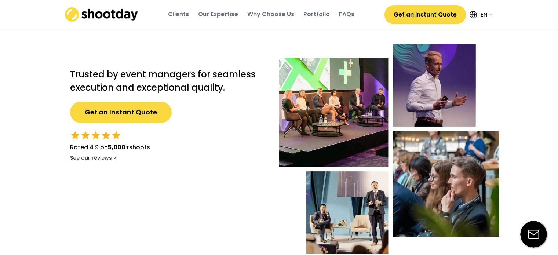 This screenshot has height=255, width=558. Describe the element at coordinates (271, 14) in the screenshot. I see `div: Why Choose Us` at that location.